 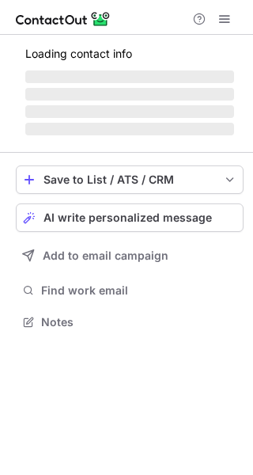 I want to click on span: Add to email campaign, so click(x=105, y=256).